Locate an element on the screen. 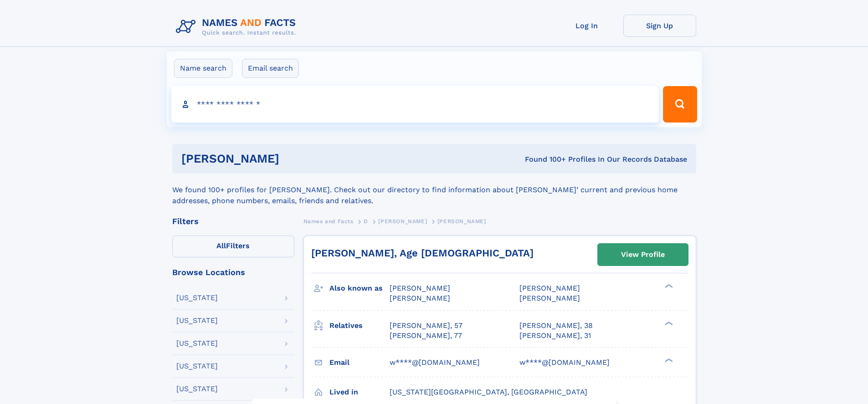  div: Browse Locations is located at coordinates (233, 272).